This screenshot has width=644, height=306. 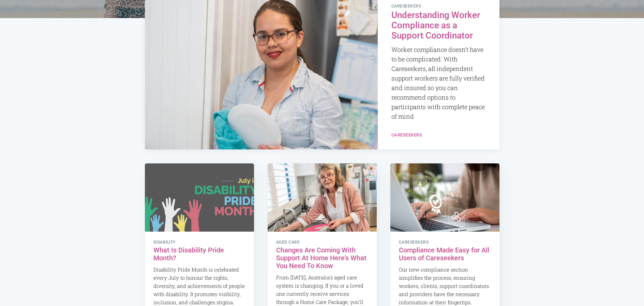 I want to click on span: Disability, so click(x=199, y=242).